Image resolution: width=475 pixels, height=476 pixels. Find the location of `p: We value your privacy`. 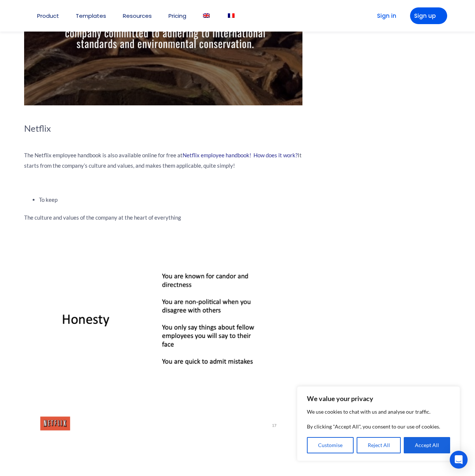

p: We value your privacy is located at coordinates (378, 398).